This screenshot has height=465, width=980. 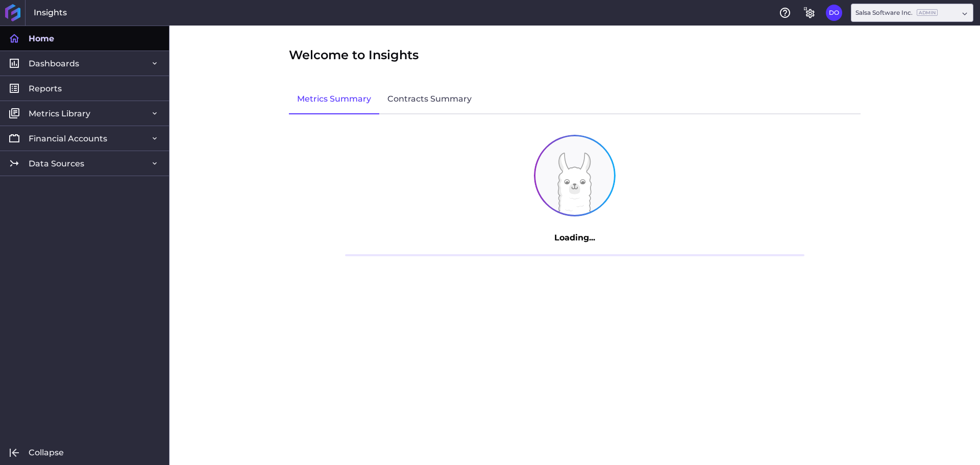 What do you see at coordinates (810, 12) in the screenshot?
I see `button: General Settings` at bounding box center [810, 12].